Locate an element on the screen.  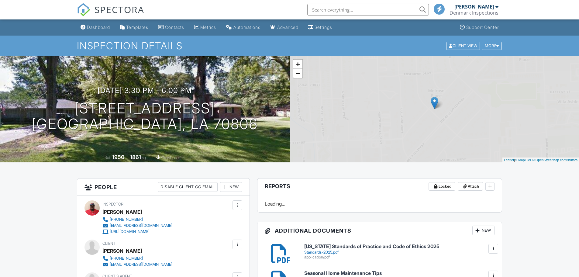
a: © MapTiler is located at coordinates (523, 160).